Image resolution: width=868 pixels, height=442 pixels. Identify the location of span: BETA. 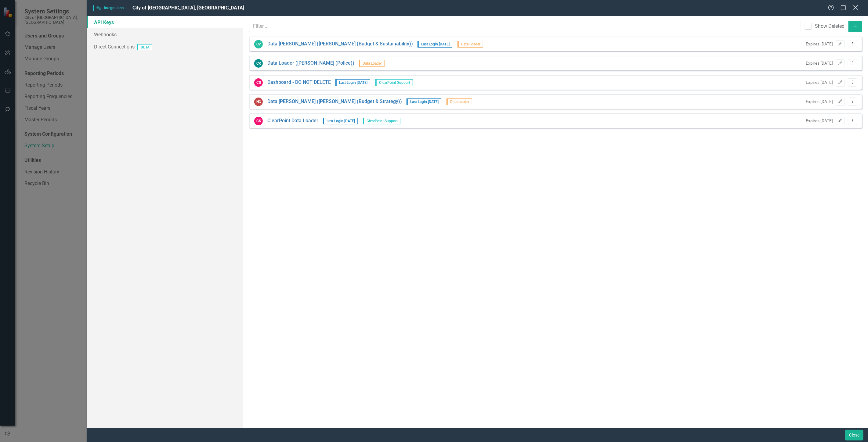
(144, 47).